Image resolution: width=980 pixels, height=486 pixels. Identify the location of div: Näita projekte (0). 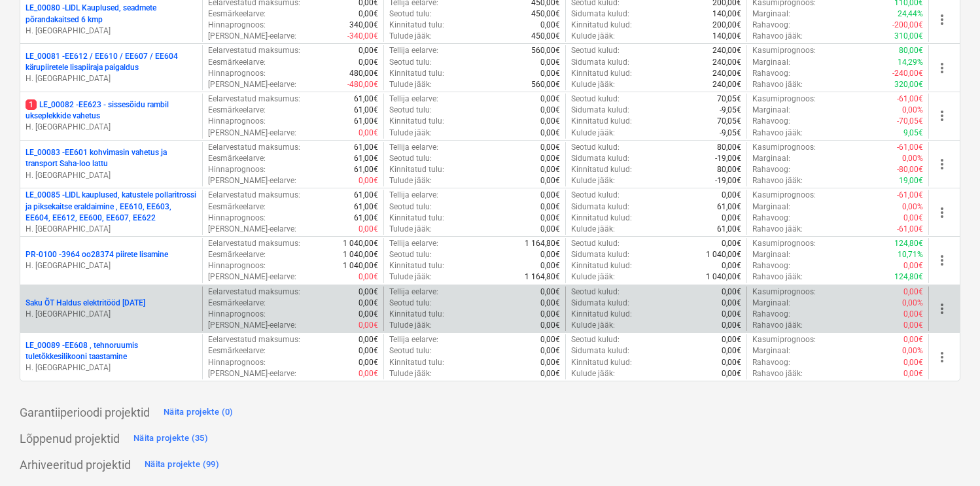
(198, 412).